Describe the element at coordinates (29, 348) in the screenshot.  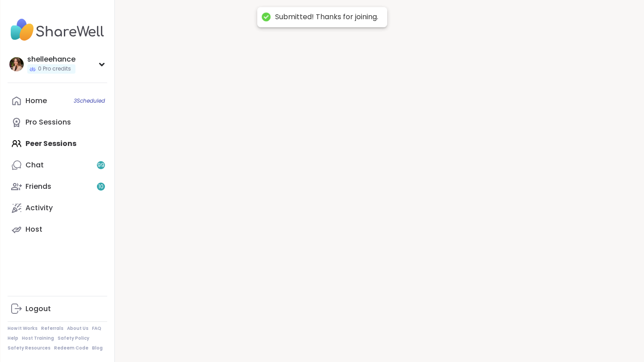
I see `a: Safety Resources` at that location.